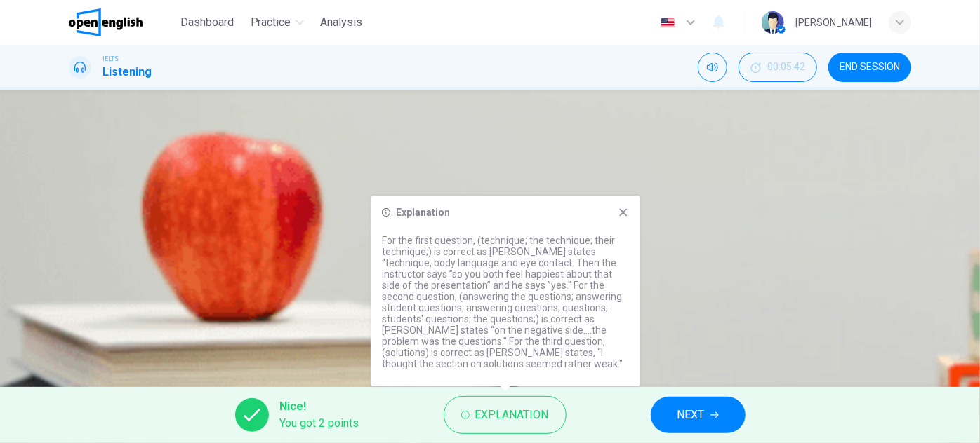 The height and width of the screenshot is (443, 980). Describe the element at coordinates (271, 23) in the screenshot. I see `span: Practice` at that location.